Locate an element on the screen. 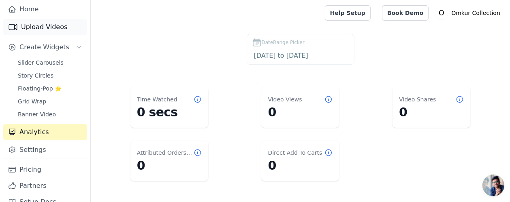  a: Open chat is located at coordinates (493, 186).